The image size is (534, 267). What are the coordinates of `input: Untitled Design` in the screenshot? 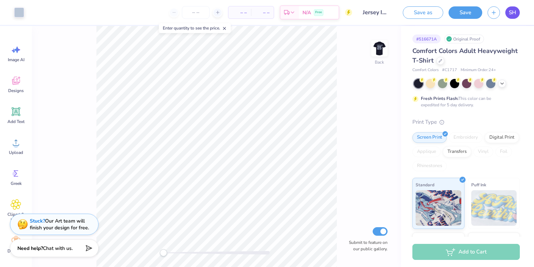 It's located at (375, 12).